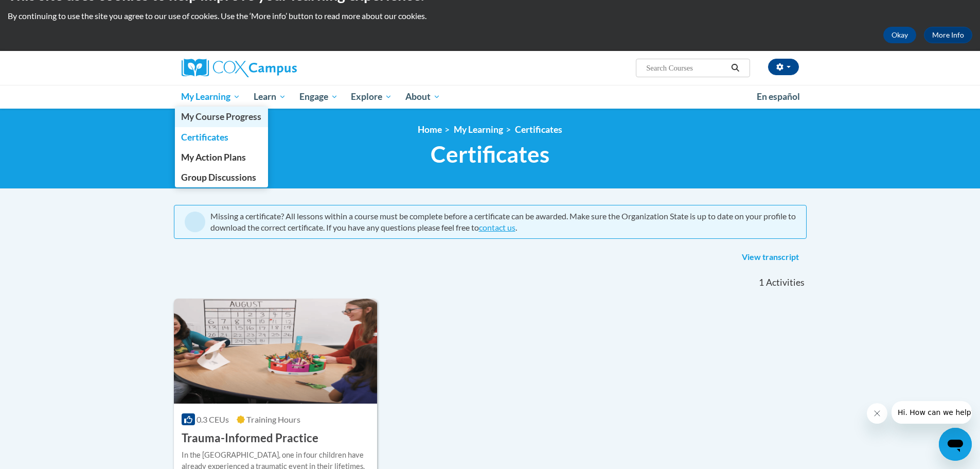  I want to click on span: 1, so click(762, 283).